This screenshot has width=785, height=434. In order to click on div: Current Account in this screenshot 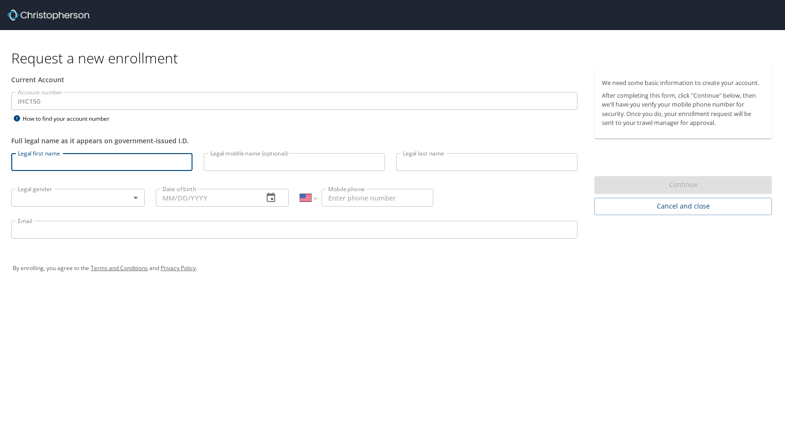, I will do `click(294, 79)`.